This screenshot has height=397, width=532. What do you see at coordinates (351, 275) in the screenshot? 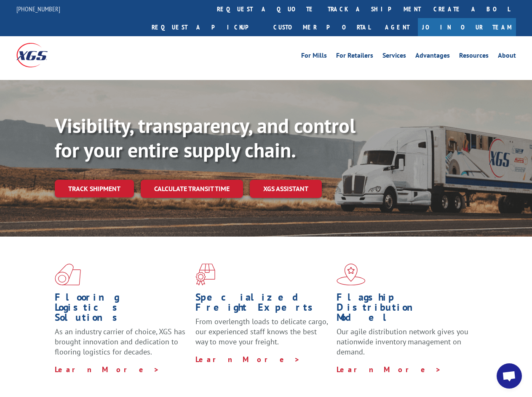
I see `img: xgs-icon-flagship-distribution-model-red` at bounding box center [351, 275].